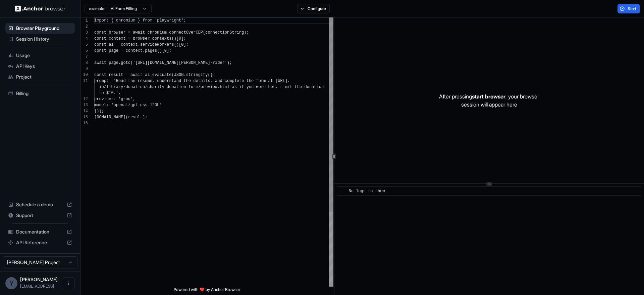 The image size is (644, 295). I want to click on div: 3, so click(85, 32).